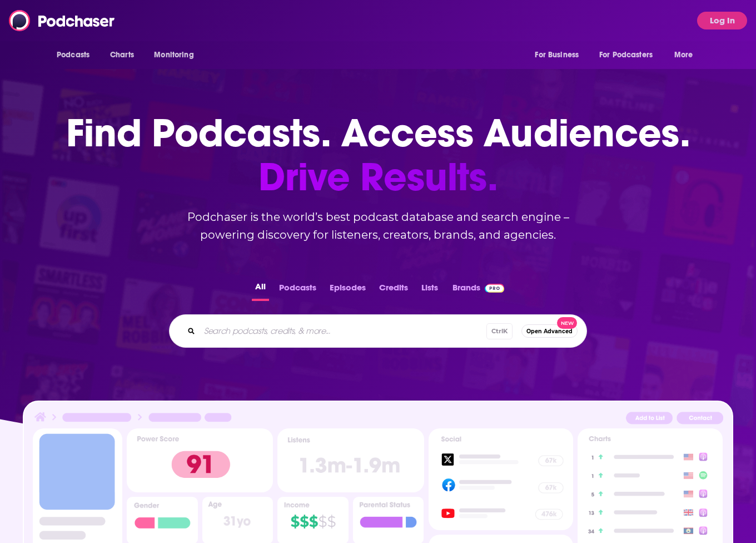 This screenshot has width=756, height=543. Describe the element at coordinates (494, 288) in the screenshot. I see `img: Podchaser Pro` at that location.